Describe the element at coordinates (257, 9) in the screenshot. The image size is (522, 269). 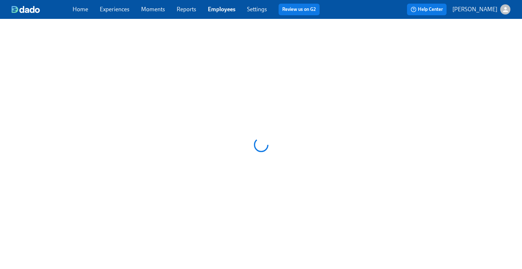
I see `a: Settings` at that location.